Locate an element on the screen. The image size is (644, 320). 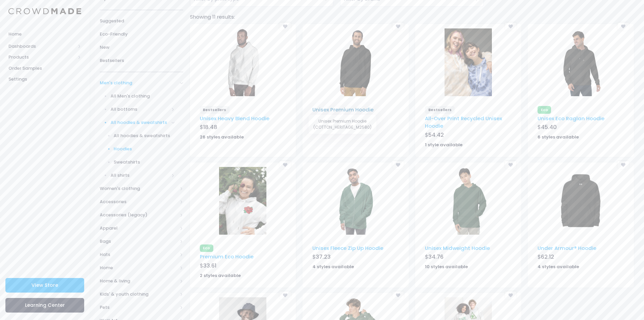
span: Hats is located at coordinates (139, 254).